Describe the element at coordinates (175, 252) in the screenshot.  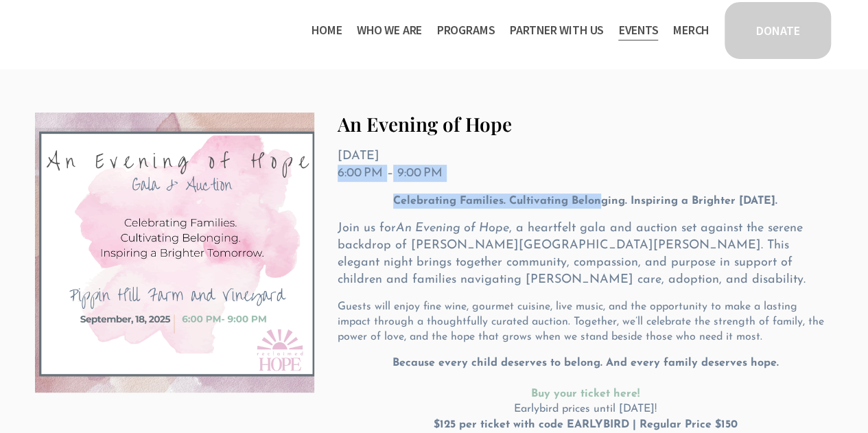
I see `img: An Evening of Hope` at that location.